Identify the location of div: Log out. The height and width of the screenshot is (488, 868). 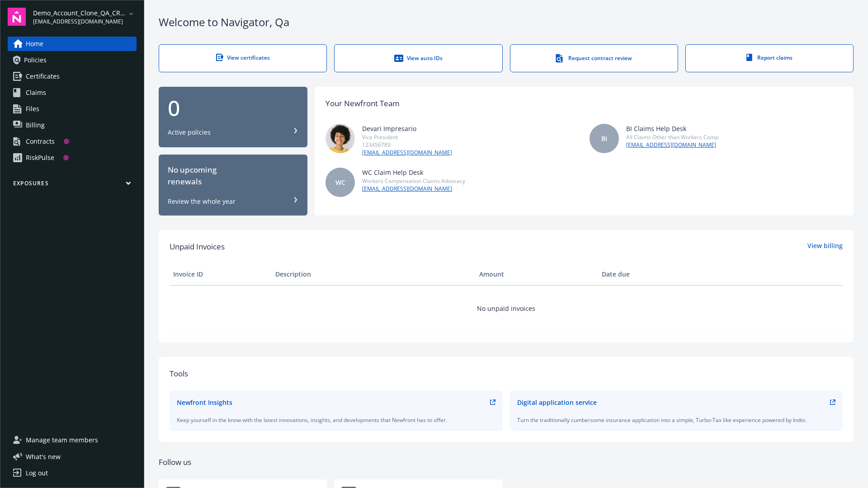
(37, 473).